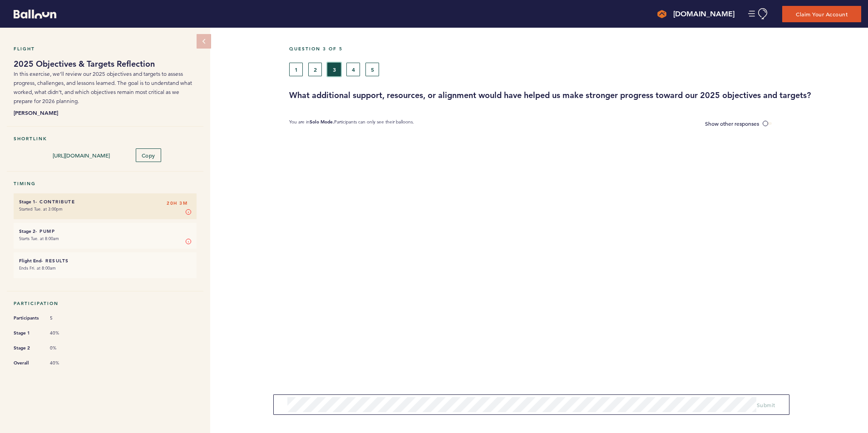  I want to click on span: Show other responses, so click(732, 123).